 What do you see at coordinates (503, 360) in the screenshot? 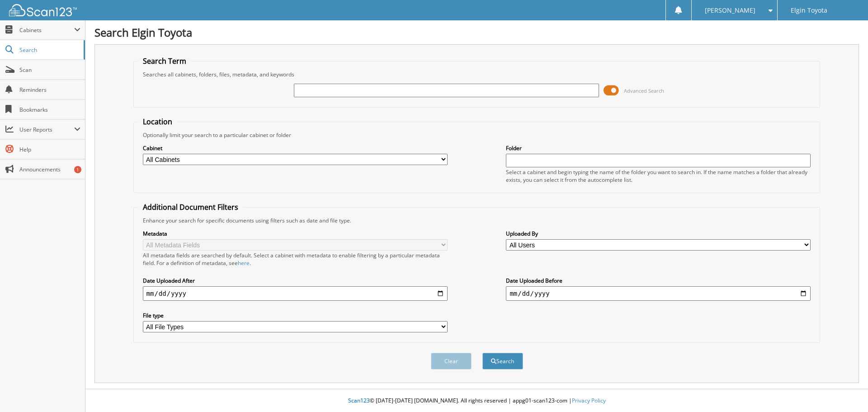
I see `button: Search` at bounding box center [503, 360].